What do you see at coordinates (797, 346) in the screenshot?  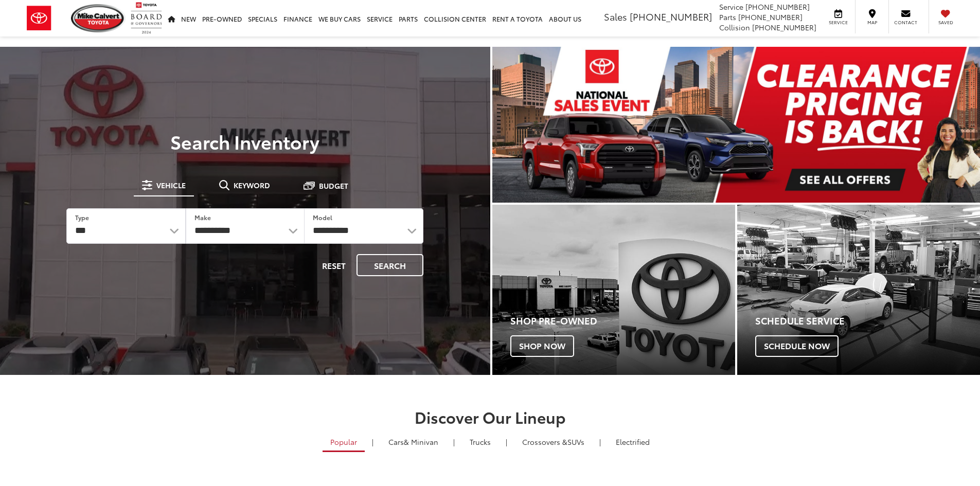 I see `span: Schedule Now` at bounding box center [797, 346].